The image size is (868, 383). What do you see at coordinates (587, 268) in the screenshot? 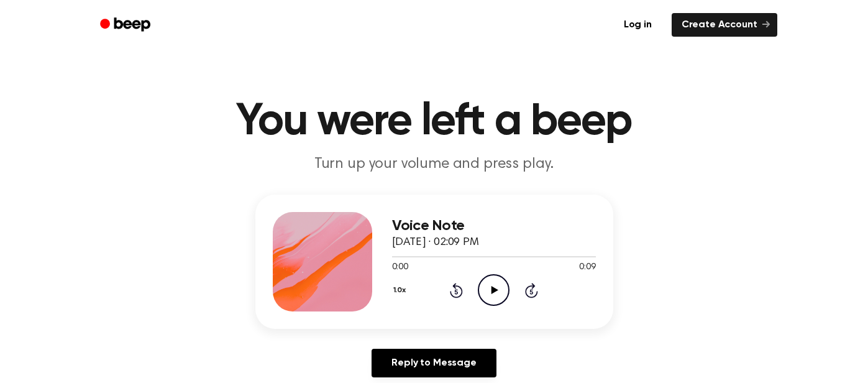
I see `span: 0:09` at bounding box center [587, 268].